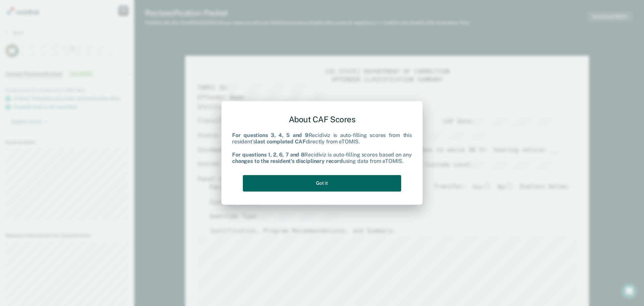  I want to click on b: changes to the resident's disciplinary record, so click(288, 161).